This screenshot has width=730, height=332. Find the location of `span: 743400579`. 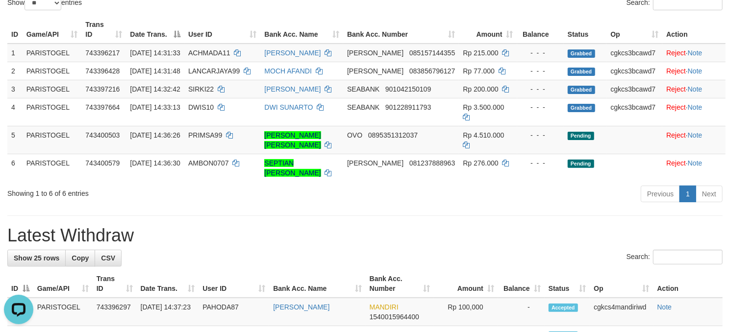

span: 743400579 is located at coordinates (102, 163).